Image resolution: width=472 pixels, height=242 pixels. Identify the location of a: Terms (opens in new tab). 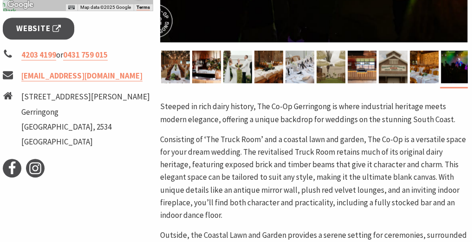
(143, 7).